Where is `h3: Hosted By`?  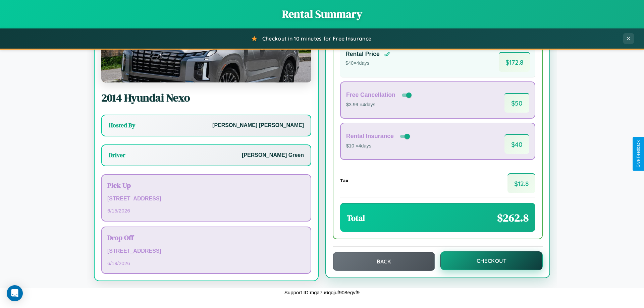 h3: Hosted By is located at coordinates (122, 125).